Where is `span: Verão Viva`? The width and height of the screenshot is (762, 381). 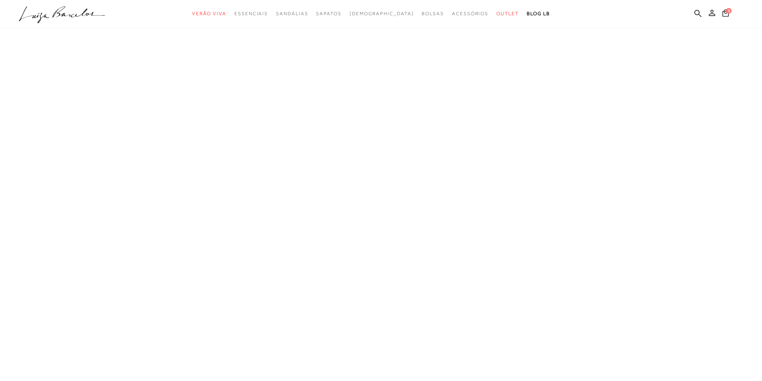
span: Verão Viva is located at coordinates (209, 14).